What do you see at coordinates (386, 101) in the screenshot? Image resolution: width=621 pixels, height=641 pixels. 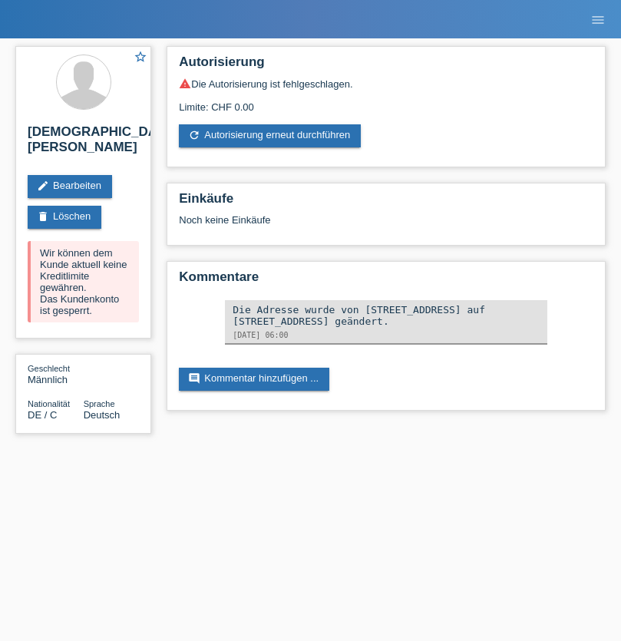 I see `div: Limite: CHF 0.00` at bounding box center [386, 101].